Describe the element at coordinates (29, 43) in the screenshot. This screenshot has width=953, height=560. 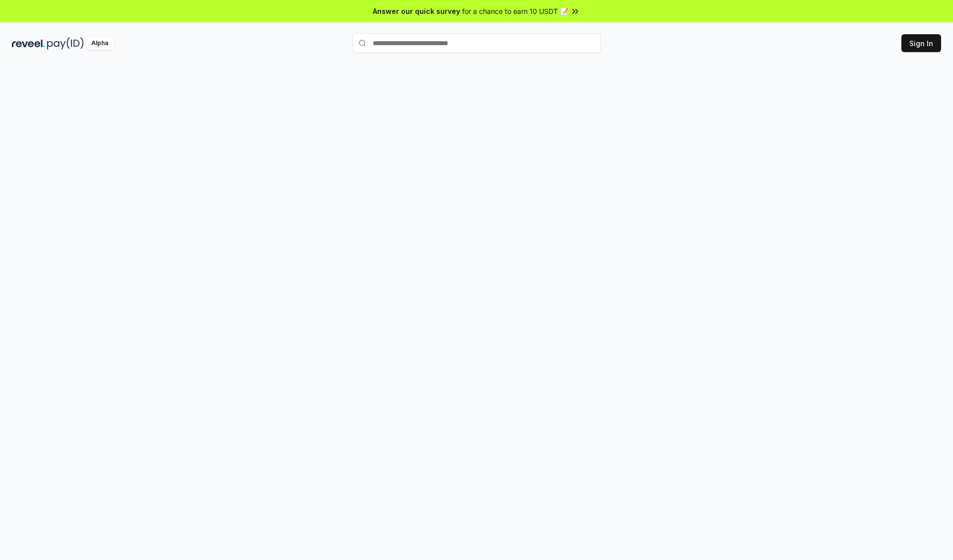
I see `img: reveel_dark` at that location.